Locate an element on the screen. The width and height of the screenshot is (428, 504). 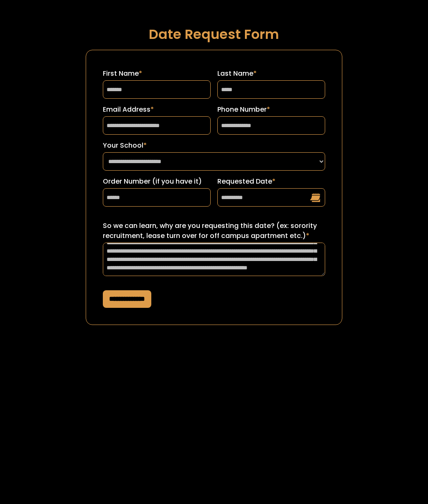
label: Last Name is located at coordinates (271, 74).